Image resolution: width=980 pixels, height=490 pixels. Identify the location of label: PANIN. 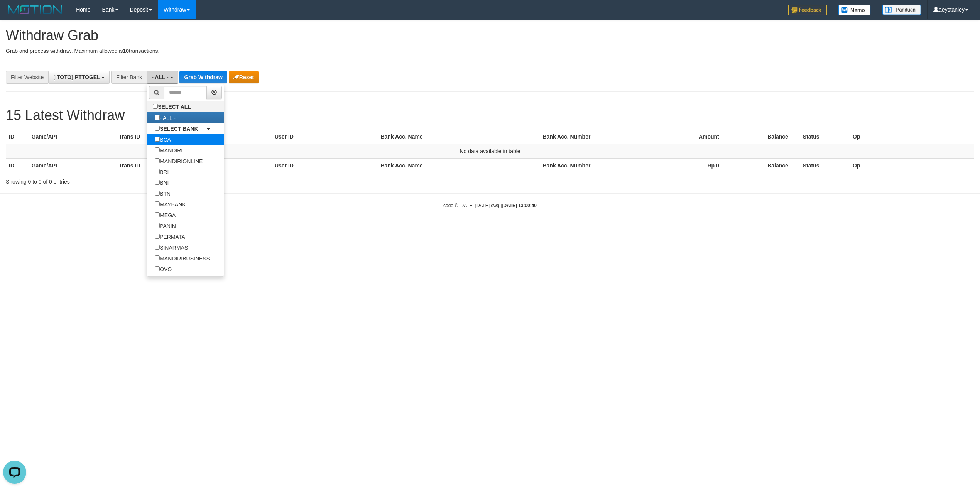
(166, 226).